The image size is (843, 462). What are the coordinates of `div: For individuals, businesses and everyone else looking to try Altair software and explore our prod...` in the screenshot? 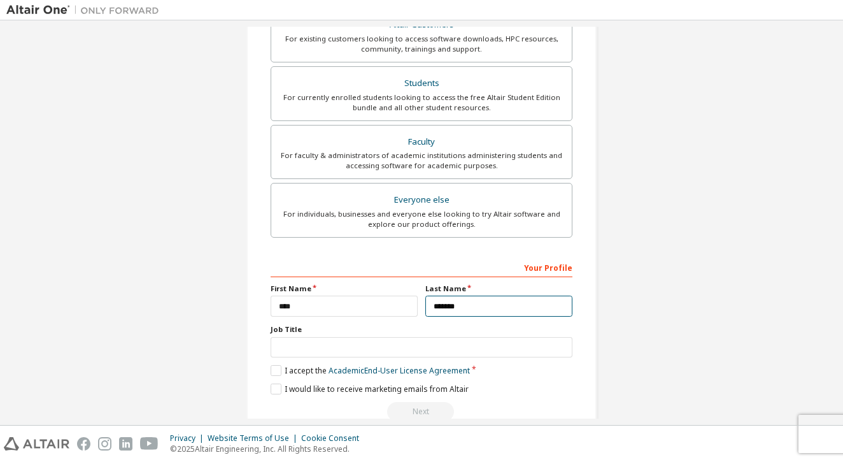 It's located at (422, 219).